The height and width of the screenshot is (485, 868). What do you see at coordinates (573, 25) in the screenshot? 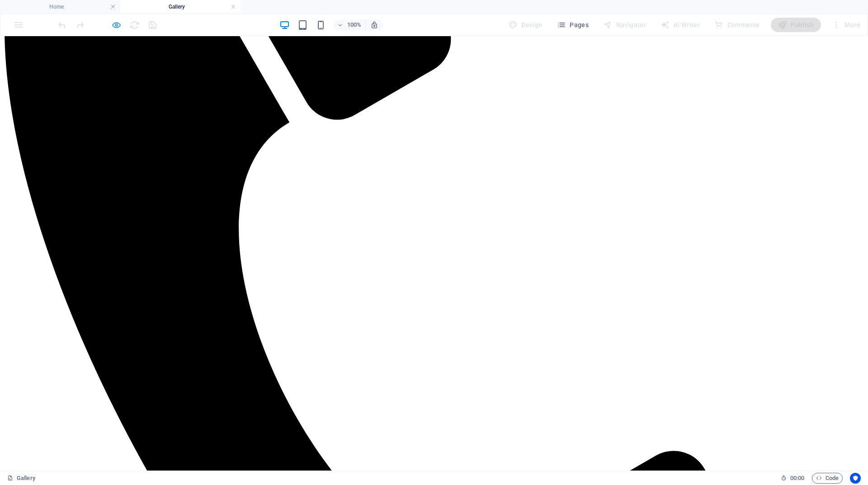
I see `button: Pages` at bounding box center [573, 25].